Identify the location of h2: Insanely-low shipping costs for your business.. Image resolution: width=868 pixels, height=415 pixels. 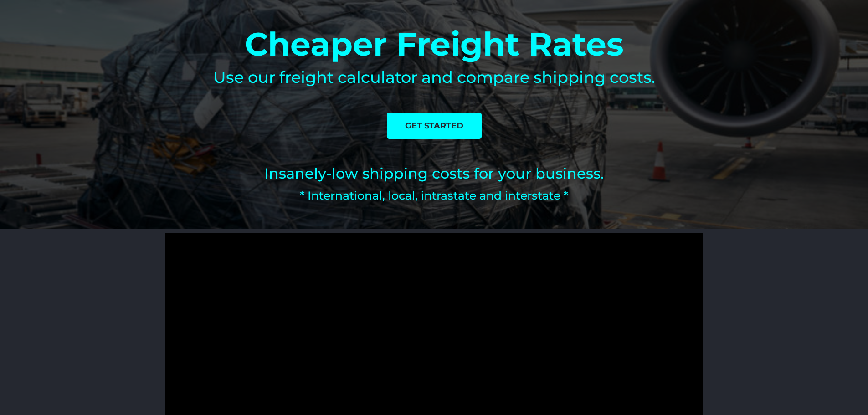
(434, 173).